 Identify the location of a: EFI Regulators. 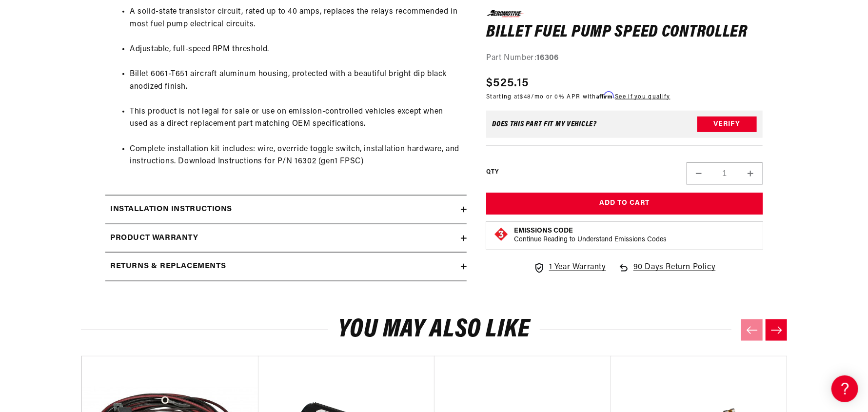
(98, 131).